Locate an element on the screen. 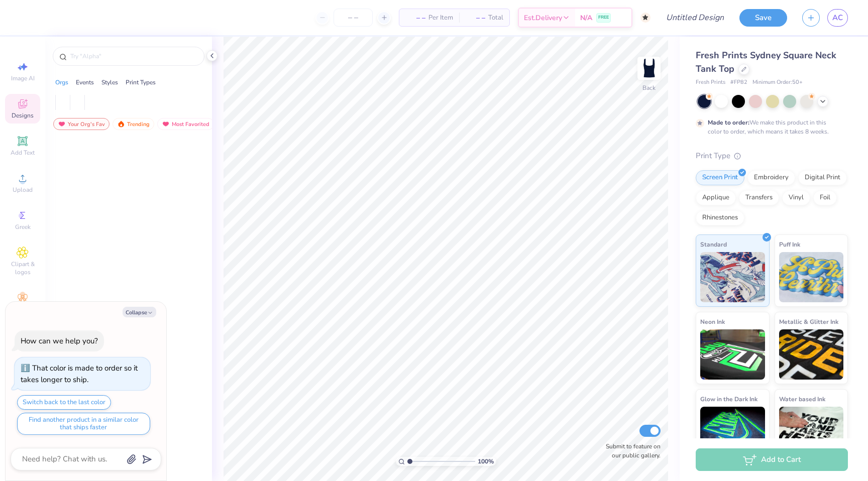 The height and width of the screenshot is (481, 868). div: Orgs is located at coordinates (62, 82).